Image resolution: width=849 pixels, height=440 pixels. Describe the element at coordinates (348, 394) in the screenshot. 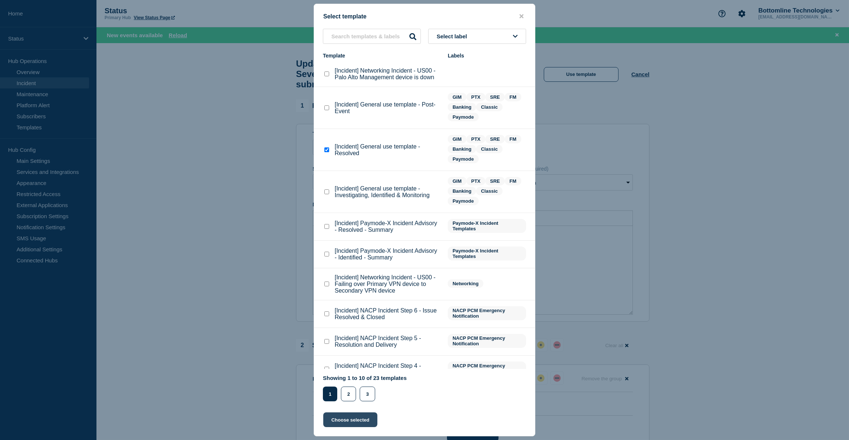

I see `button: 2` at that location.